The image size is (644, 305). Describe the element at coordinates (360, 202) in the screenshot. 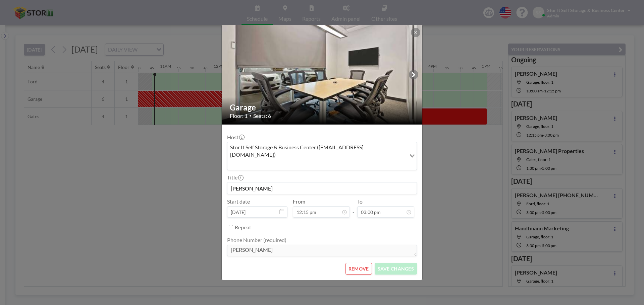

I see `label: To` at that location.